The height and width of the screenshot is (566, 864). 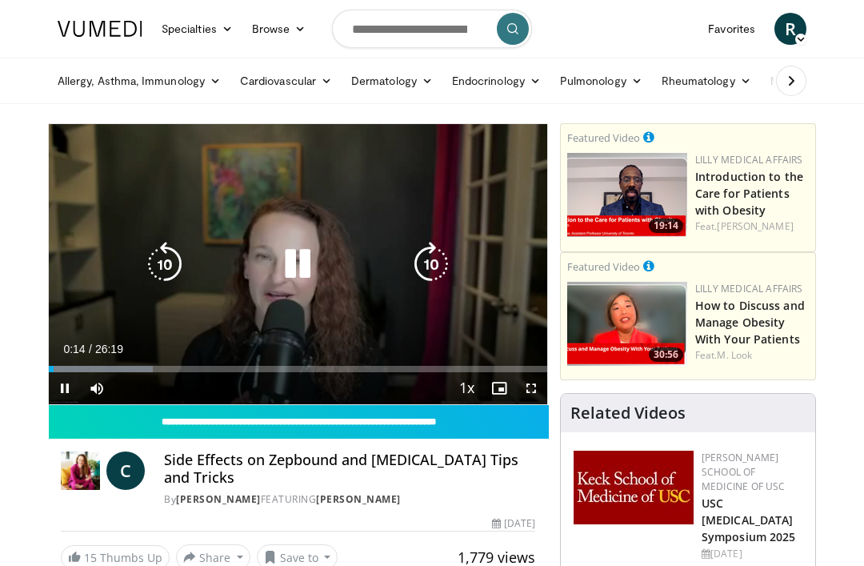 I want to click on a: 30:56, so click(x=627, y=323).